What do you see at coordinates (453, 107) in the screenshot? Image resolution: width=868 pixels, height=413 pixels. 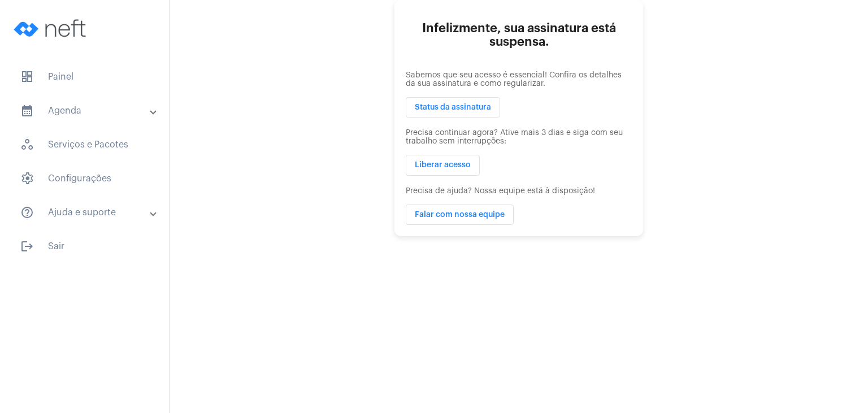 I see `button: Status da assinatura` at bounding box center [453, 107].